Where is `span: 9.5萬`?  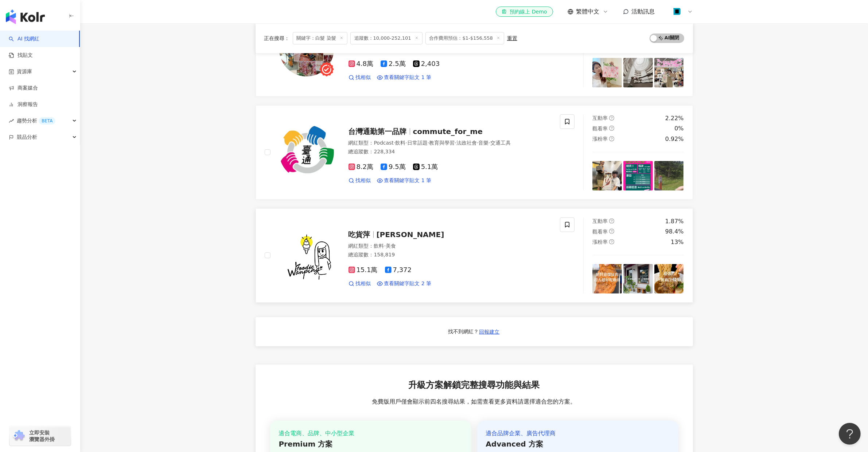
span: 9.5萬 is located at coordinates (393, 166).